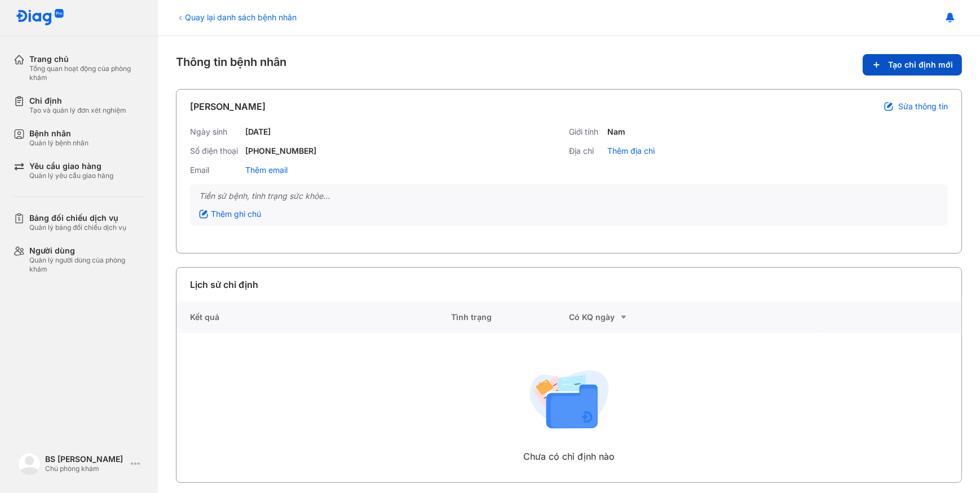 This screenshot has width=980, height=493. Describe the element at coordinates (510, 317) in the screenshot. I see `div: Tình trạng` at that location.